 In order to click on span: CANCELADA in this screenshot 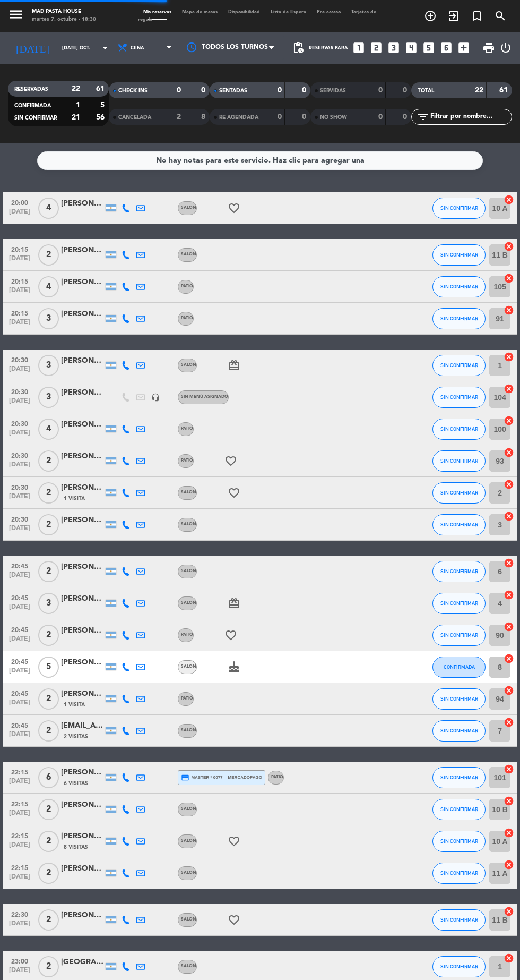, I will do `click(135, 118)`.